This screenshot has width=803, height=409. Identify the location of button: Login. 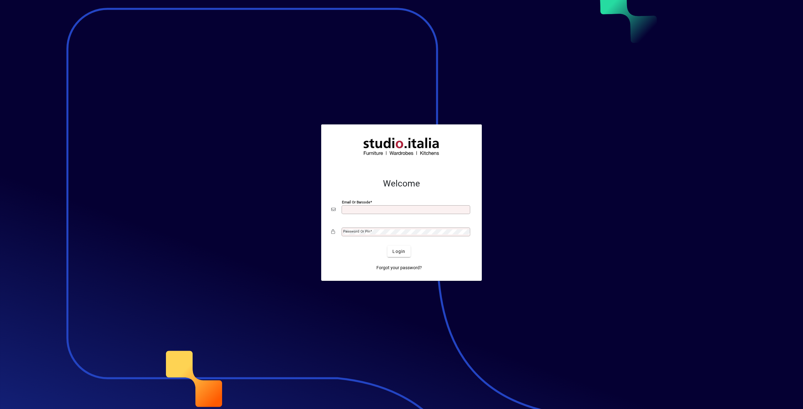
(399, 252).